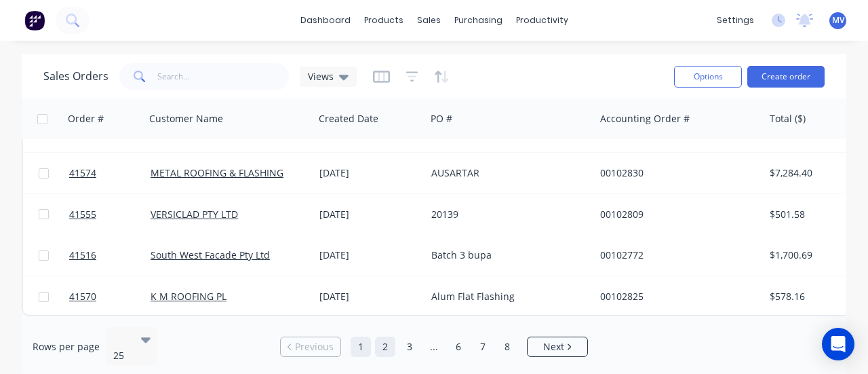  What do you see at coordinates (558, 347) in the screenshot?
I see `a: Next page` at bounding box center [558, 347].